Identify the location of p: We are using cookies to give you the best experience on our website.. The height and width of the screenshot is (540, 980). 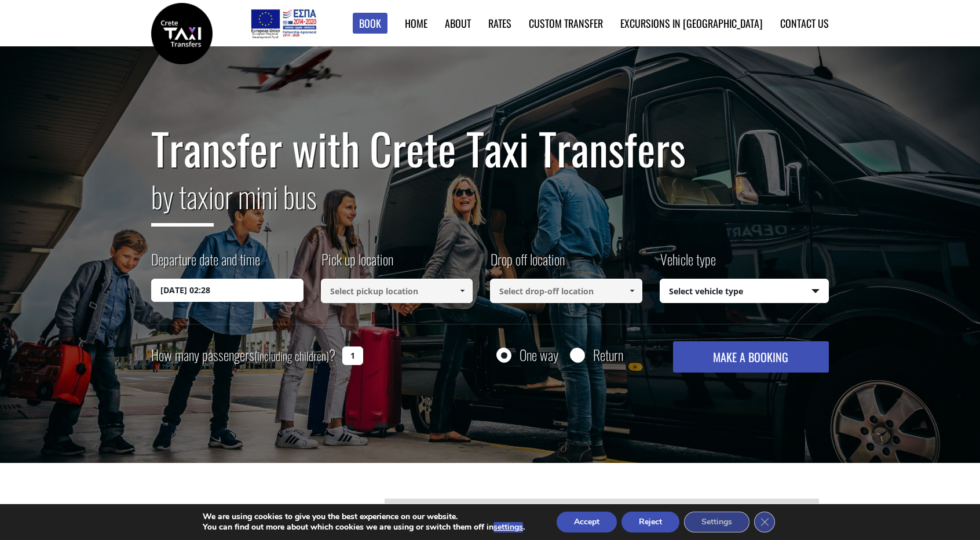
(364, 517).